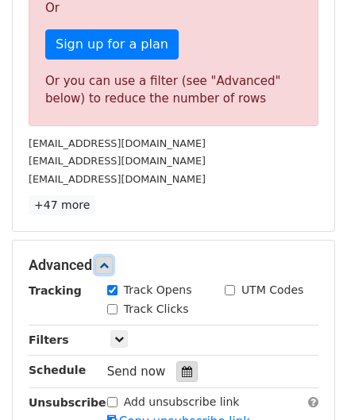  I want to click on strong: Tracking, so click(55, 290).